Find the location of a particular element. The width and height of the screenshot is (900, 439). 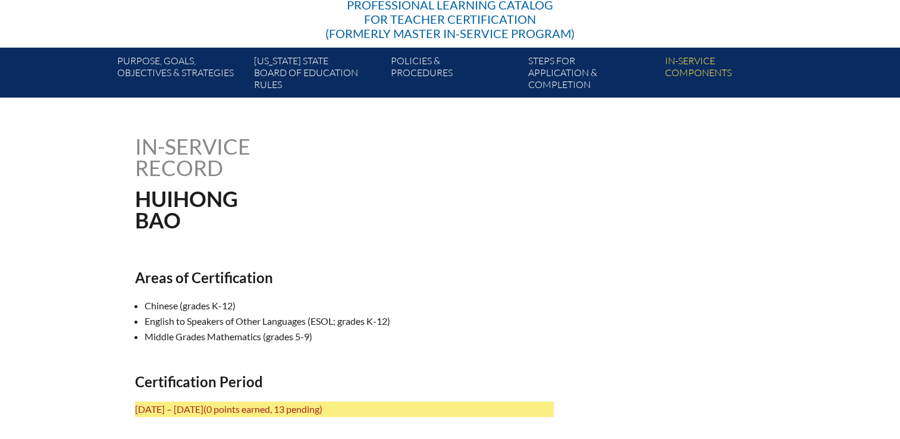

li: Middle Grades Mathematics (grades 5-9) is located at coordinates (354, 337).